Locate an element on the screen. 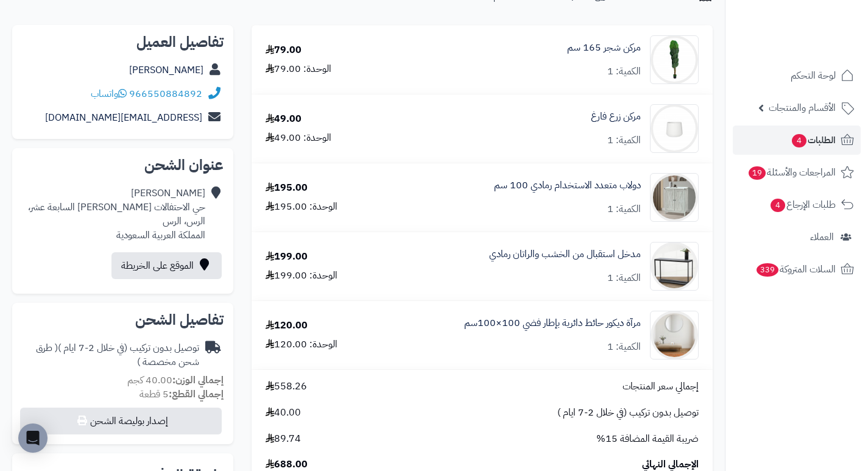 This screenshot has height=471, width=868. strong: إجمالي الوزن: is located at coordinates (198, 380).